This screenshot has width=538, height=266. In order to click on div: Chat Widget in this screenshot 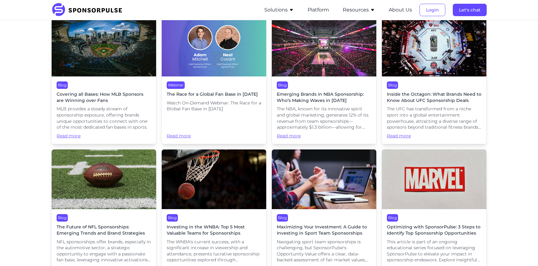, I will do `click(523, 251)`.